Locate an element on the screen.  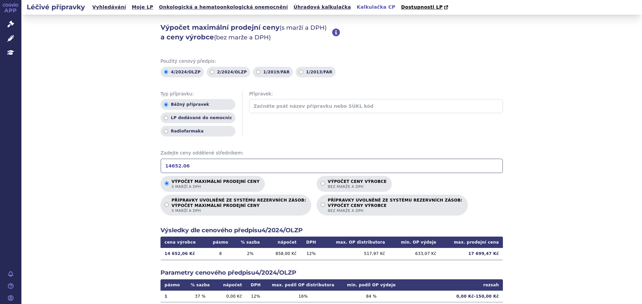
input: 2/2024/OLZP is located at coordinates (212, 72).